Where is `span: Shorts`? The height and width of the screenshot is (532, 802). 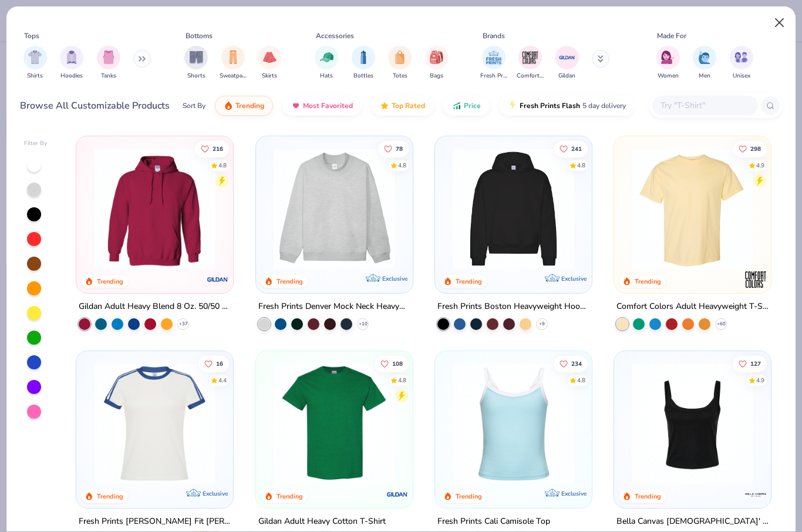
span: Shorts is located at coordinates (196, 76).